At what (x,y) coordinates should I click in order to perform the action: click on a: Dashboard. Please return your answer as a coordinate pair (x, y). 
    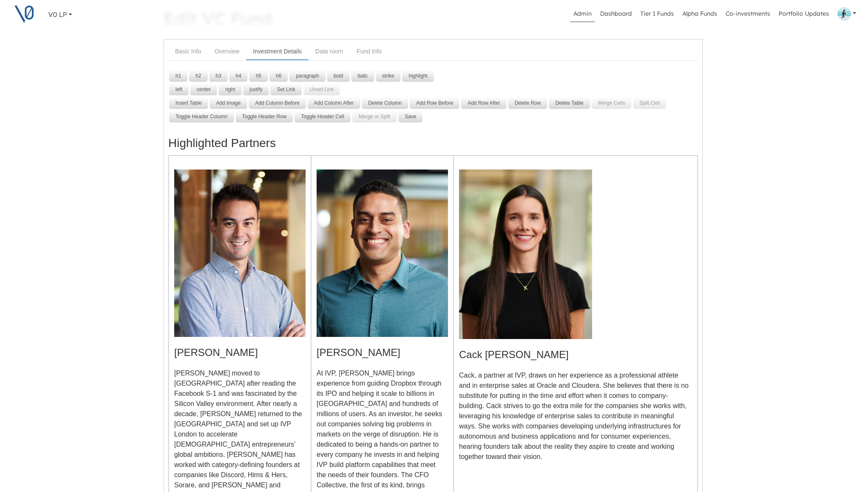
    Looking at the image, I should click on (615, 14).